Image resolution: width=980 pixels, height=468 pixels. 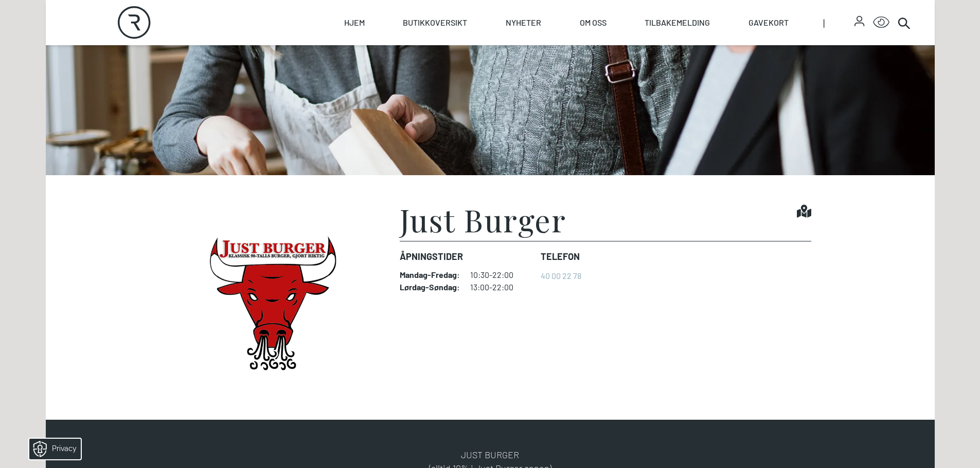 What do you see at coordinates (561, 276) in the screenshot?
I see `a: 40 00 22 78` at bounding box center [561, 276].